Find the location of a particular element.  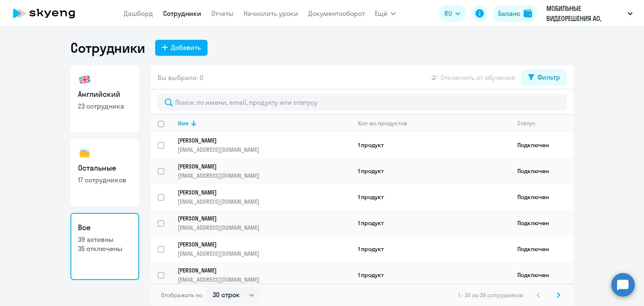

button: Добавить is located at coordinates (181, 48).